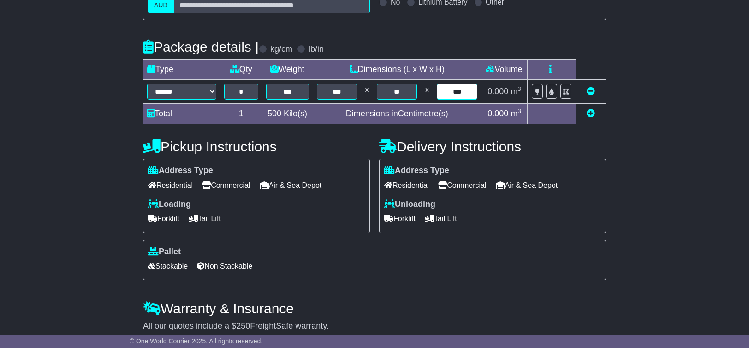 The width and height of the screenshot is (749, 348). I want to click on span: 250, so click(243, 326).